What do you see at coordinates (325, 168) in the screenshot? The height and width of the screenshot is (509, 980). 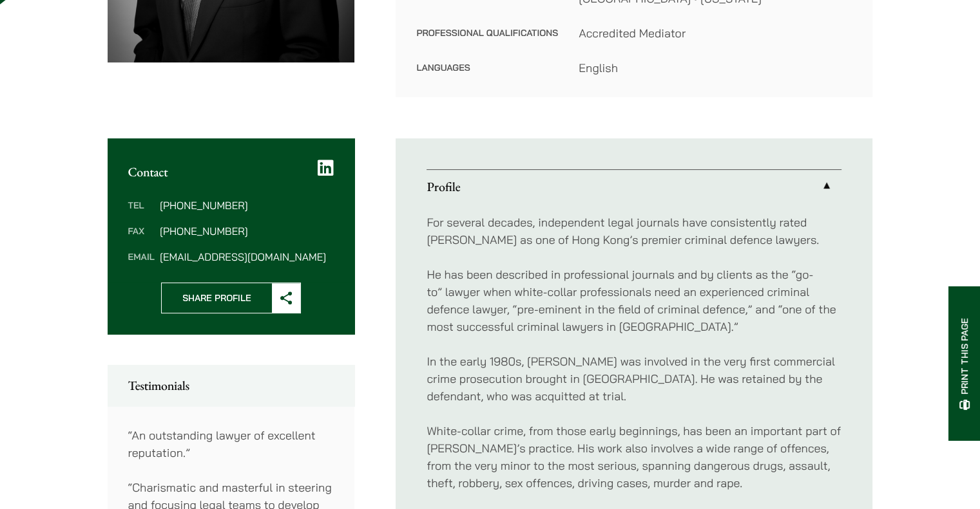 I see `a: LinkedIn` at bounding box center [325, 168].